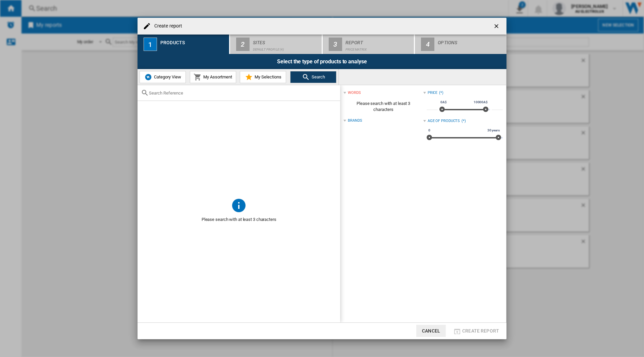 The width and height of the screenshot is (644, 357). Describe the element at coordinates (193, 40) in the screenshot. I see `div: Products` at that location.